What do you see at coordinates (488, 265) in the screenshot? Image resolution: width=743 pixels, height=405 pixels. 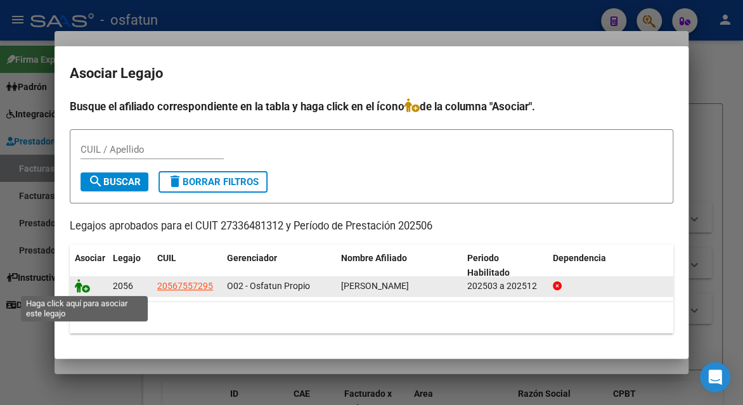 I see `span: Periodo Habilitado` at bounding box center [488, 265].